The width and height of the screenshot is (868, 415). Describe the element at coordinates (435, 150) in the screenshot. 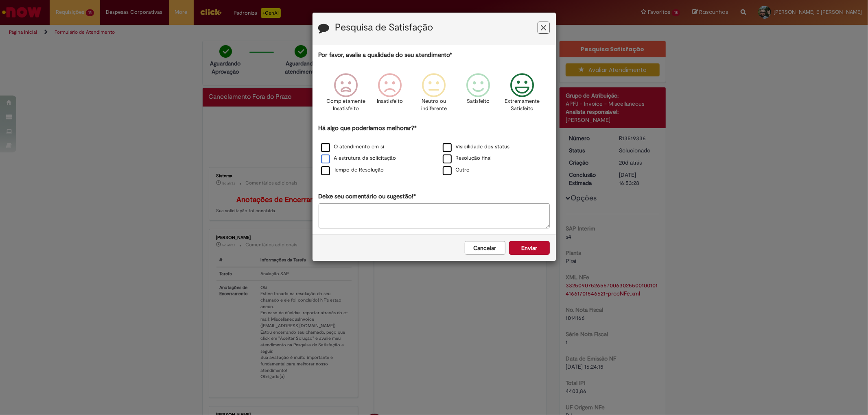

I see `div: Há algo que poderíamos melhorar?*` at that location.